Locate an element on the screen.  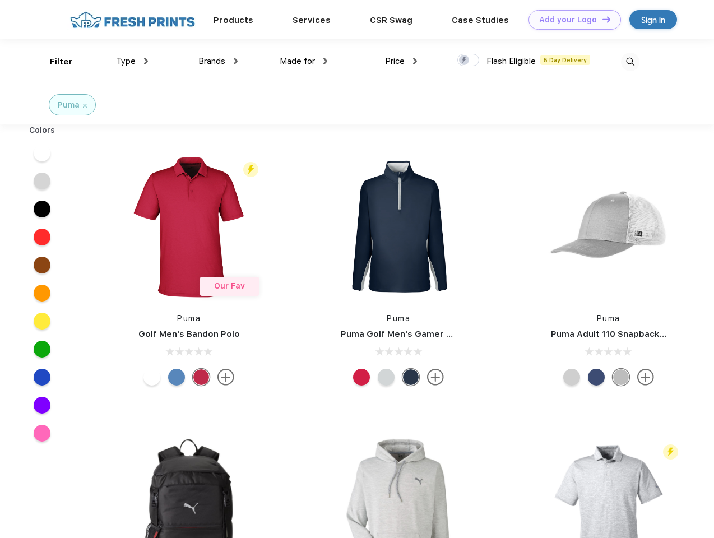
a: Sign in is located at coordinates (653, 20).